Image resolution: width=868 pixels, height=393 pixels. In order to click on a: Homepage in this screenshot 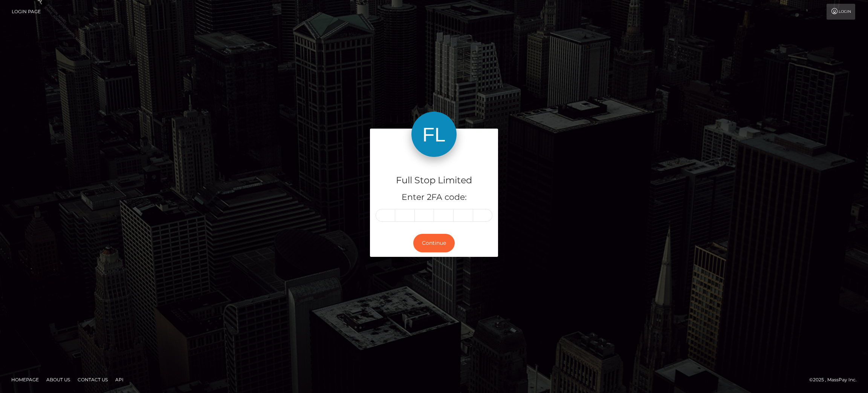, I will do `click(25, 380)`.